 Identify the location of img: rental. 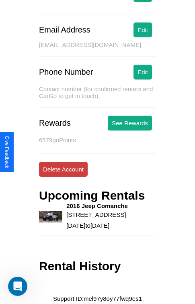
(51, 216).